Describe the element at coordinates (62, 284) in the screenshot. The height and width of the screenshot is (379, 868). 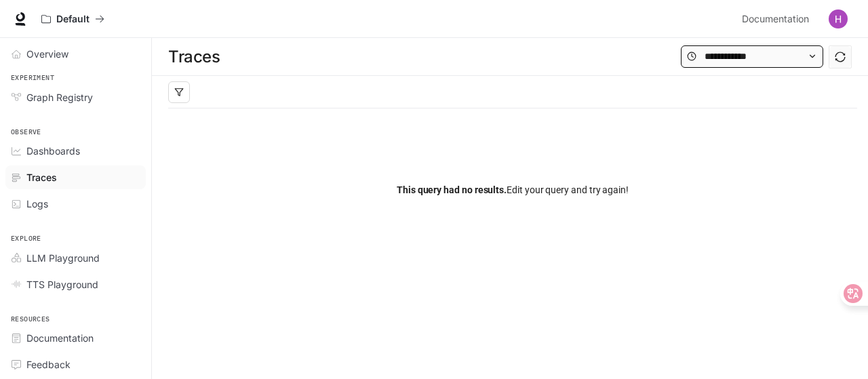
I see `span: TTS Playground` at that location.